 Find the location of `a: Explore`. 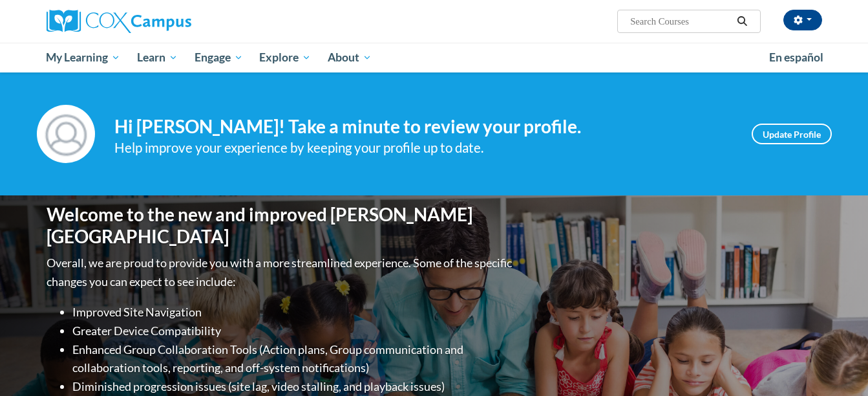

a: Explore is located at coordinates (285, 58).